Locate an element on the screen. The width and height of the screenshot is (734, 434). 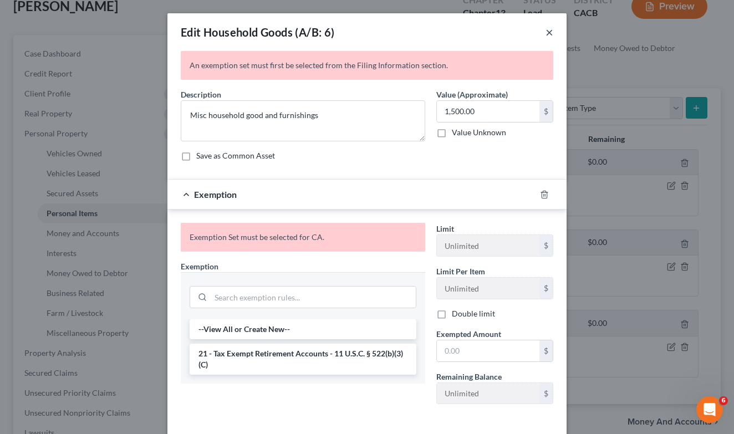
div: Exemption Set must be selected for CA. is located at coordinates (303, 237).